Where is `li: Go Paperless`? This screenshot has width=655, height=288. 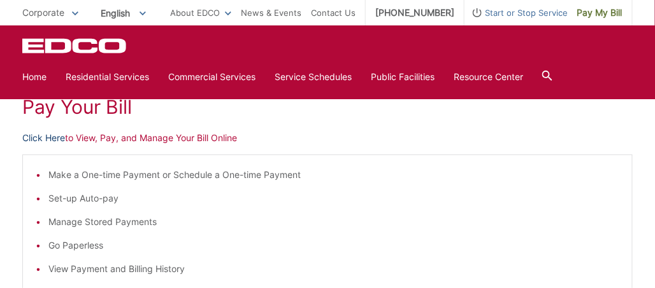 li: Go Paperless is located at coordinates (334, 246).